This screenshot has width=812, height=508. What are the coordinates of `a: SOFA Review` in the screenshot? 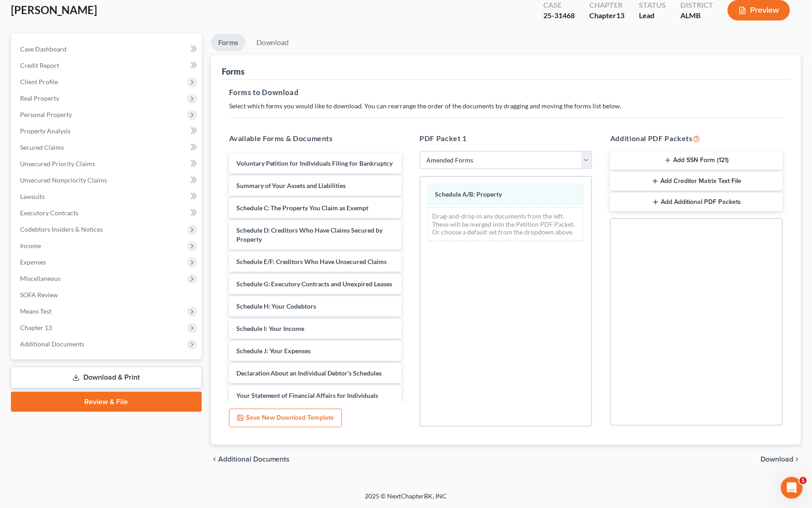 It's located at (107, 295).